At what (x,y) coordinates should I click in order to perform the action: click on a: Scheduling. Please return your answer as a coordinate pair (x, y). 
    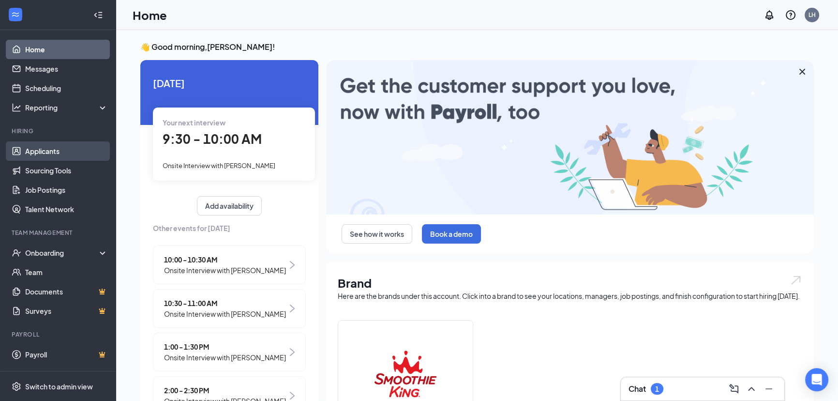
    Looking at the image, I should click on (66, 88).